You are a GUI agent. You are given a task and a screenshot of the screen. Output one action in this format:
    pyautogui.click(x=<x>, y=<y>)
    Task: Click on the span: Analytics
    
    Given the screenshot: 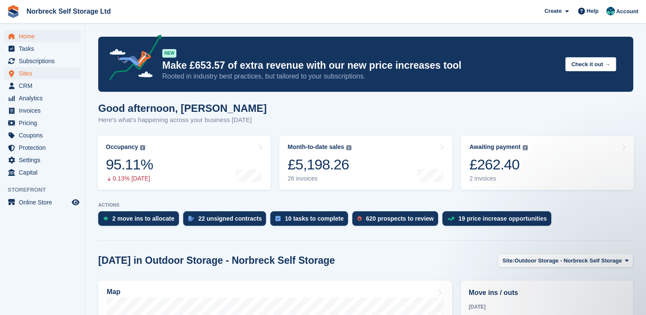 What is the action you would take?
    pyautogui.click(x=44, y=98)
    